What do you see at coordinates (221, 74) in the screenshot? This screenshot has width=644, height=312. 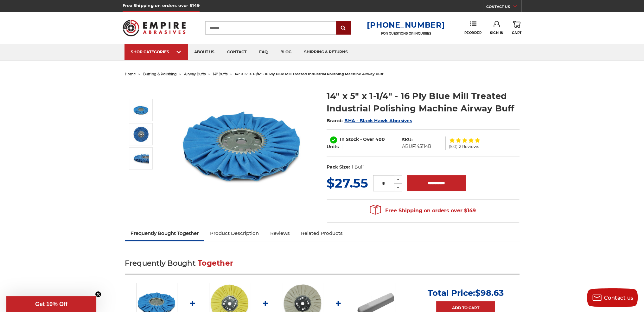 I see `a: 14" buffs` at bounding box center [221, 74].